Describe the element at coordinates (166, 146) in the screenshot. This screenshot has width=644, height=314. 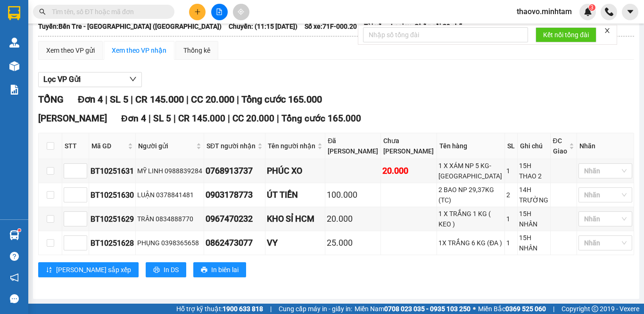
I see `span: Người gửi` at that location.